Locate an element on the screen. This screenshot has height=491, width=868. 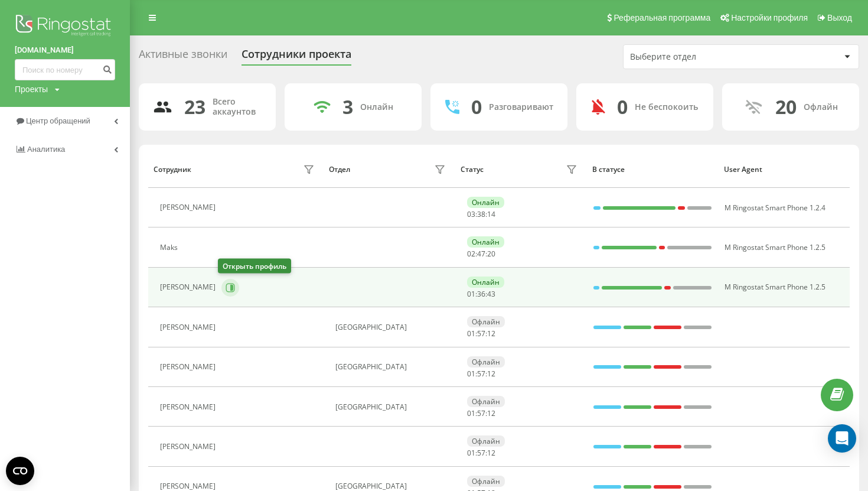
span: 14 is located at coordinates (491, 214).